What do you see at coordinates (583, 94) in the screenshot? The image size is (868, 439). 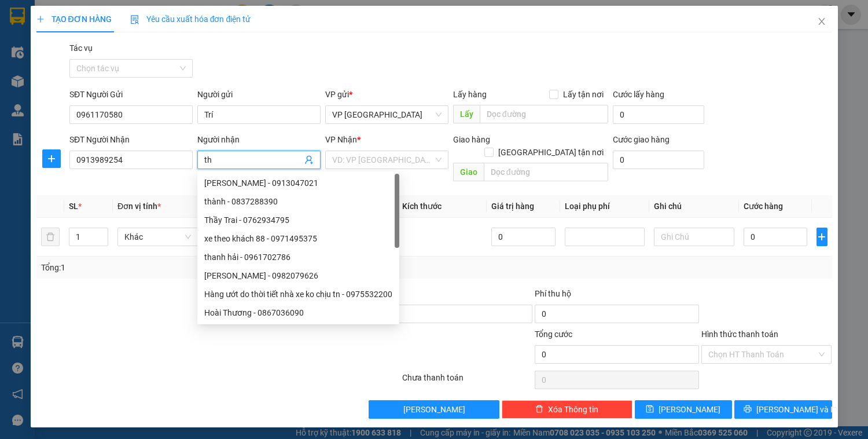 I see `span: Lấy tận nơi` at bounding box center [583, 94].